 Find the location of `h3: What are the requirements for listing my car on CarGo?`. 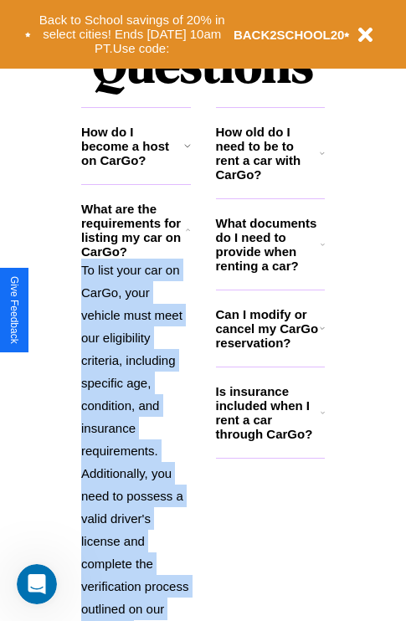

h3: What are the requirements for listing my car on CarGo? is located at coordinates (133, 230).